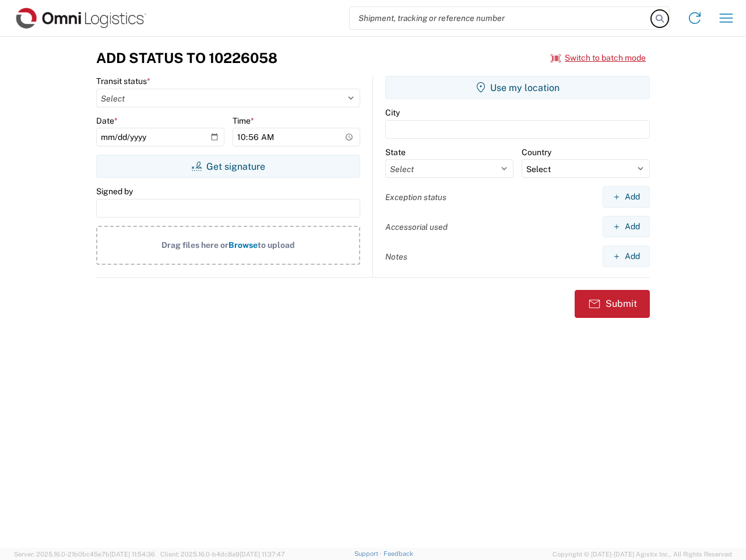 The width and height of the screenshot is (746, 560). What do you see at coordinates (518, 87) in the screenshot?
I see `button: Use my location` at bounding box center [518, 87].